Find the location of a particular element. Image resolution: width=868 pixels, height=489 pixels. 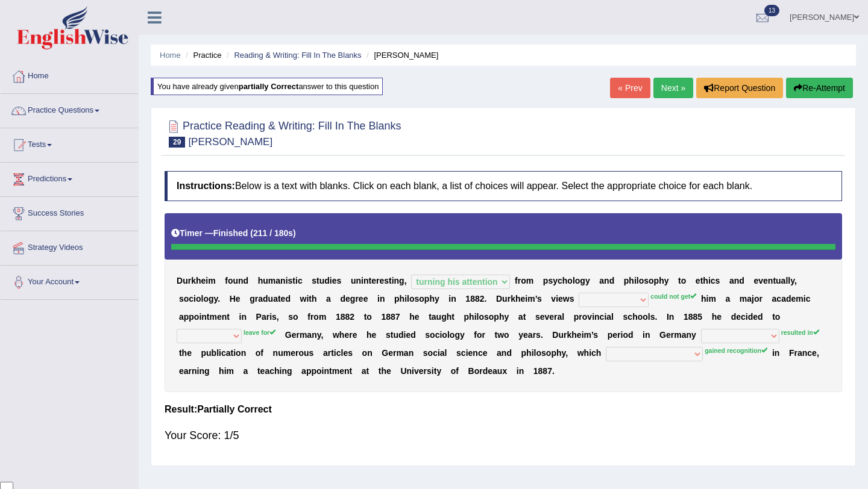

b: 5 is located at coordinates (700, 317).